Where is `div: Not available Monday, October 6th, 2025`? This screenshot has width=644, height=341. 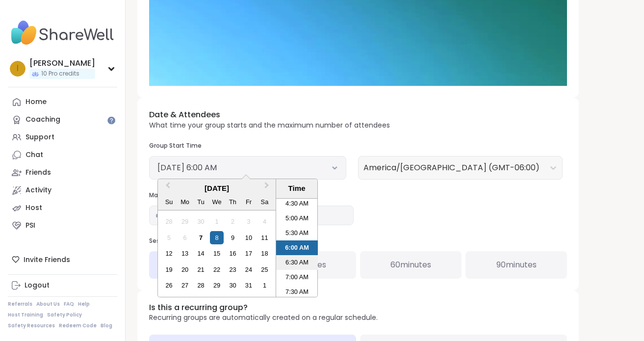
div: Not available Monday, October 6th, 2025 is located at coordinates (185, 237).